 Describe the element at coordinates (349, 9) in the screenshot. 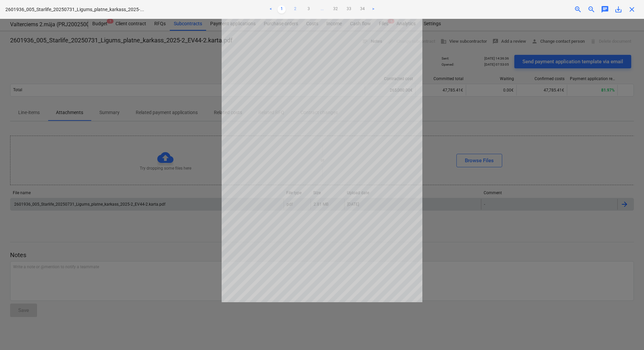

I see `a: Page 33` at that location.